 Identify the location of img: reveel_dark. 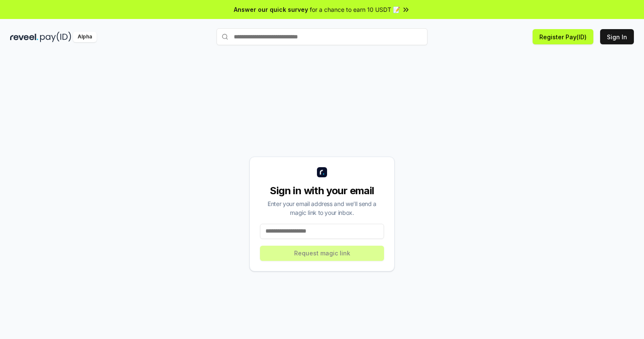
(24, 36).